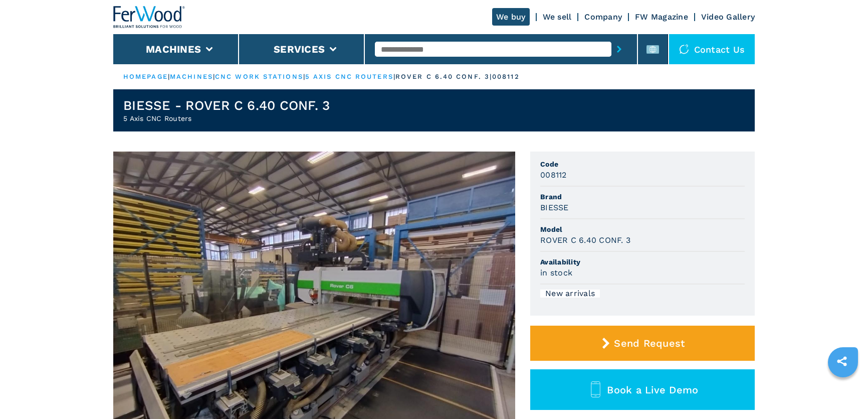 The image size is (868, 419). What do you see at coordinates (603, 17) in the screenshot?
I see `a: Company` at bounding box center [603, 17].